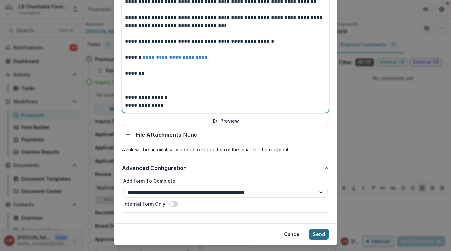  I want to click on span: Advanced Configuration, so click(223, 168).